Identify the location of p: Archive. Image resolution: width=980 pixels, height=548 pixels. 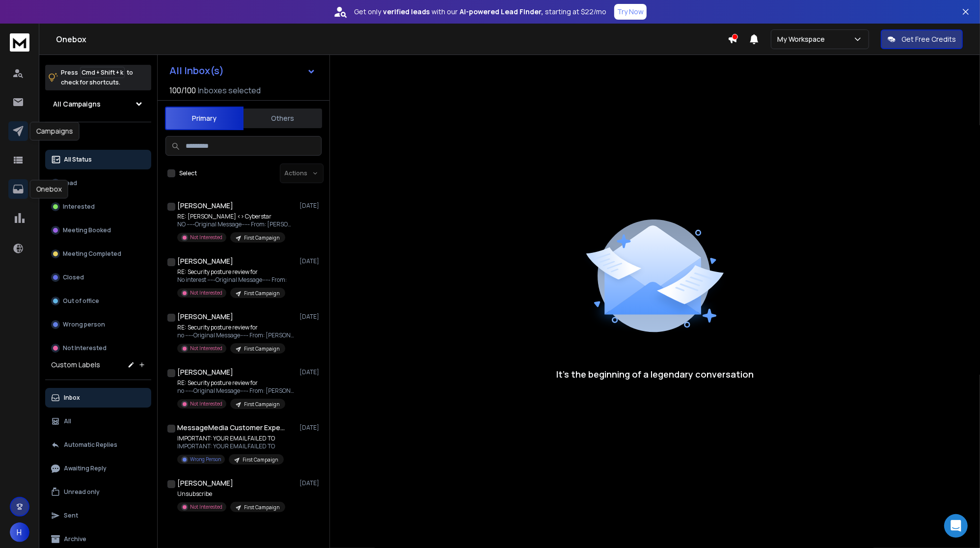
(75, 539).